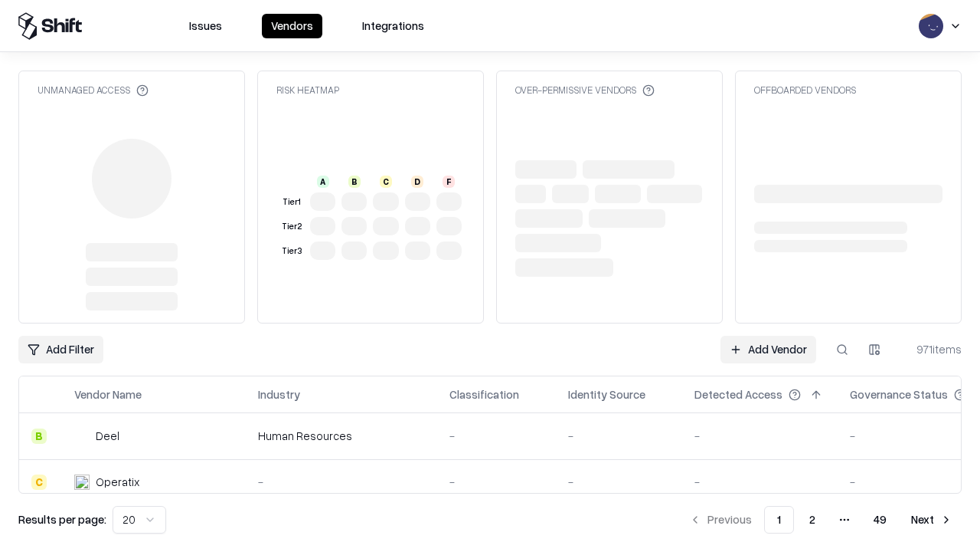  I want to click on div: Detected Access, so click(738, 394).